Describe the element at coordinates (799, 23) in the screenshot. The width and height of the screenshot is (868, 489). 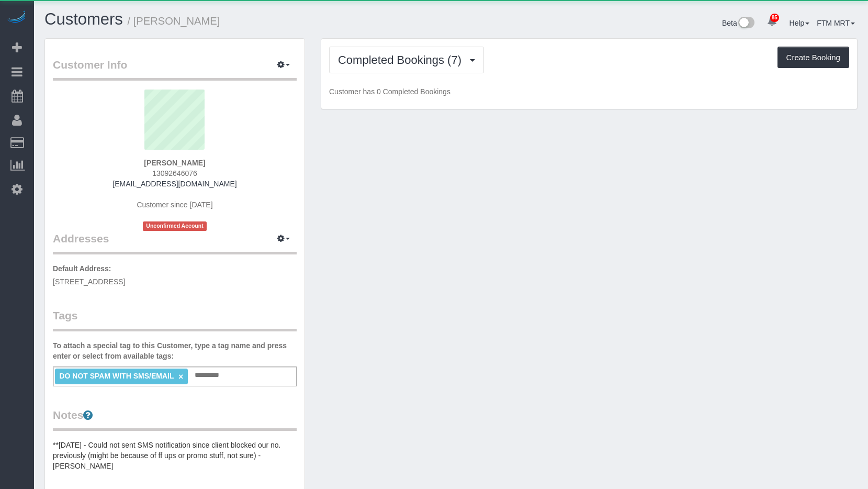
I see `a: Help` at that location.